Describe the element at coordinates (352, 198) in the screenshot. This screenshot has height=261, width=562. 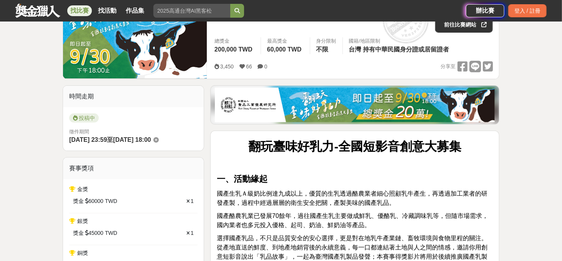
I see `span: 國產生乳Ａ級奶比例達九成以上，優質的生乳透過酪農業者細心照顧乳牛產生，再透過加工業者的研發產製，過程中經過層層的衛生安全把關，產製美味的國產乳品。` at that location.